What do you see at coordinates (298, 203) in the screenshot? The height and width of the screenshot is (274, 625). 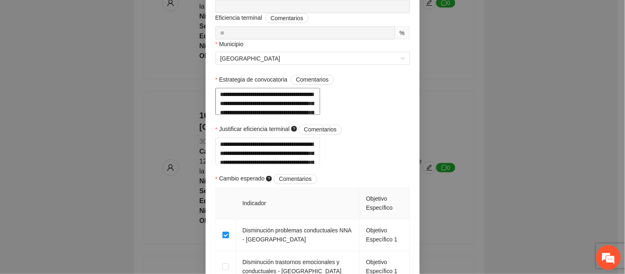 I see `th: Indicador` at bounding box center [298, 203].